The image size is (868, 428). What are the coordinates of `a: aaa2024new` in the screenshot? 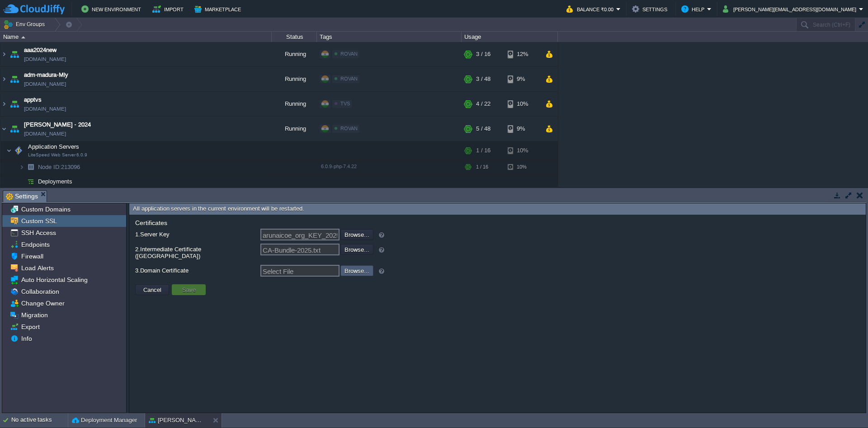 It's located at (40, 50).